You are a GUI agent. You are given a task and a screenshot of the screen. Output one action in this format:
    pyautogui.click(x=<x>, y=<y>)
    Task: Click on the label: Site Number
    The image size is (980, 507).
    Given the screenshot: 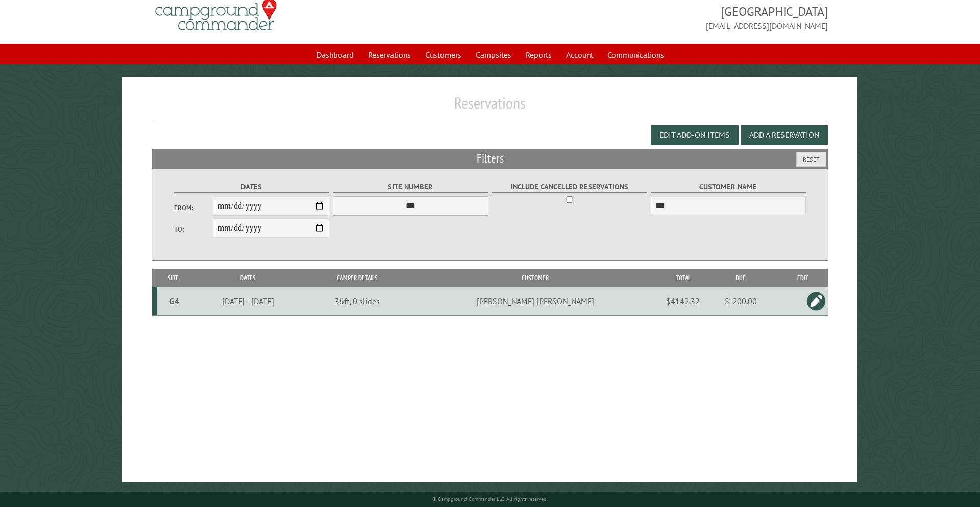 What is the action you would take?
    pyautogui.click(x=411, y=187)
    